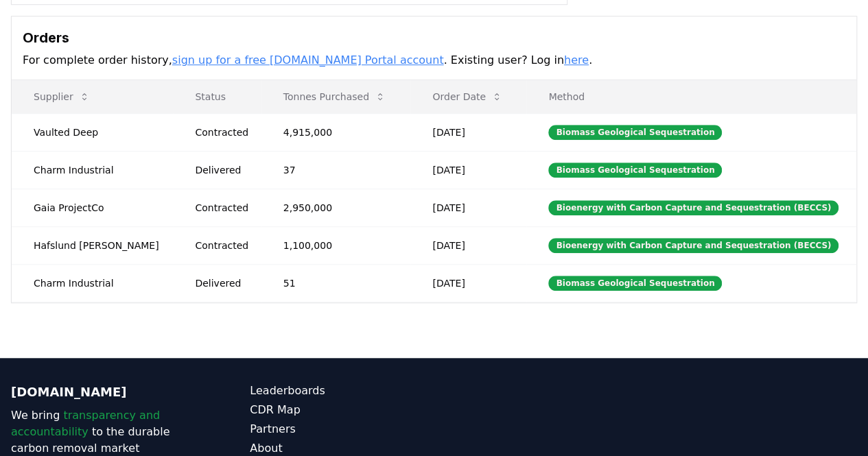 Image resolution: width=868 pixels, height=456 pixels. I want to click on td: Gaia ProjectCo, so click(92, 207).